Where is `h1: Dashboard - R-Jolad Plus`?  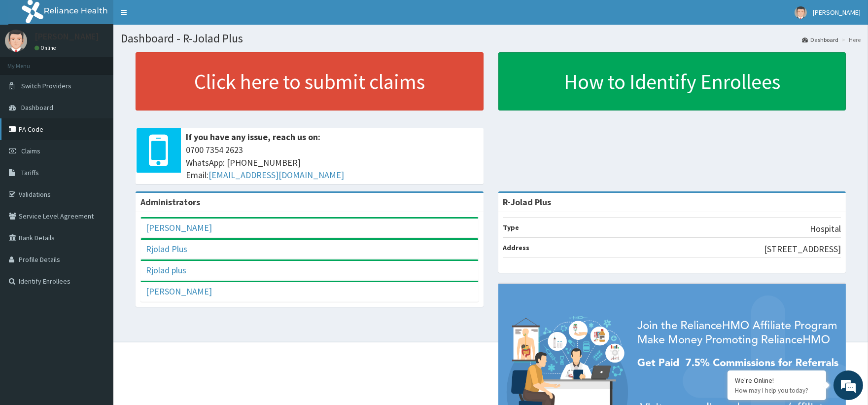
h1: Dashboard - R-Jolad Plus is located at coordinates (490, 39).